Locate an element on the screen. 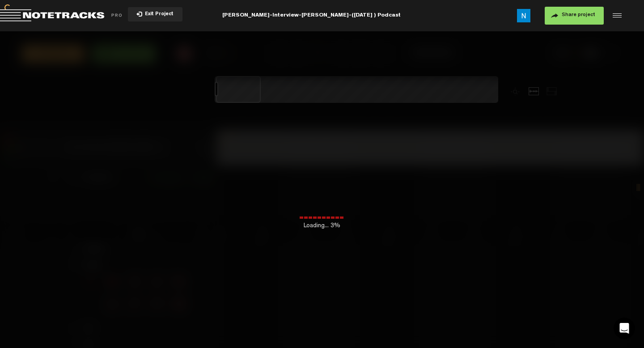 The height and width of the screenshot is (348, 644). button: Share project is located at coordinates (574, 16).